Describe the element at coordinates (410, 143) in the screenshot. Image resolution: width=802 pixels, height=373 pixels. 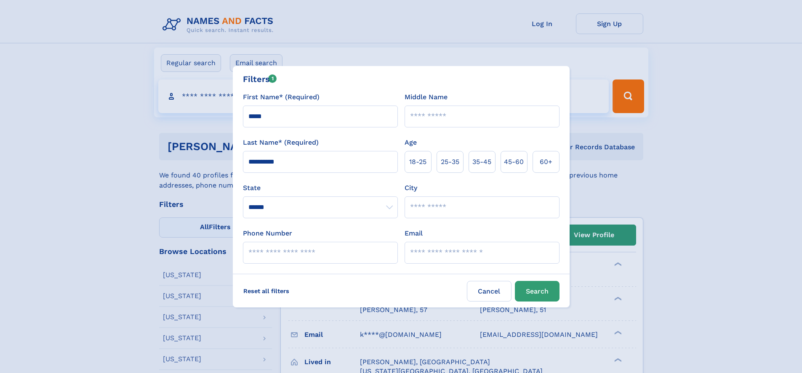
I see `label: Age` at that location.